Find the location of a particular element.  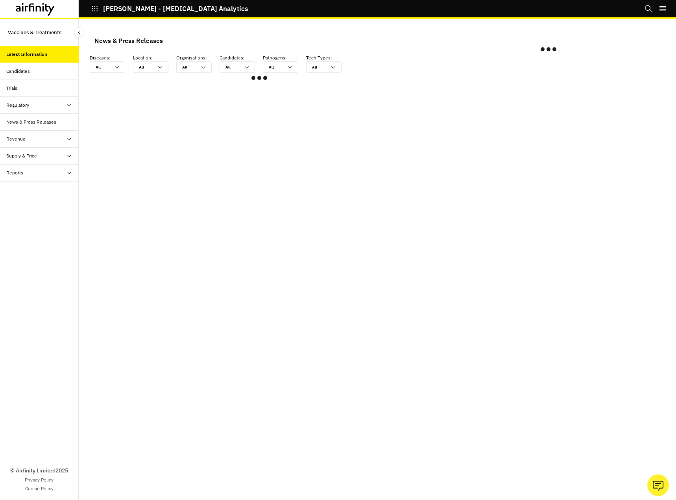

div: Reports is located at coordinates (15, 173).